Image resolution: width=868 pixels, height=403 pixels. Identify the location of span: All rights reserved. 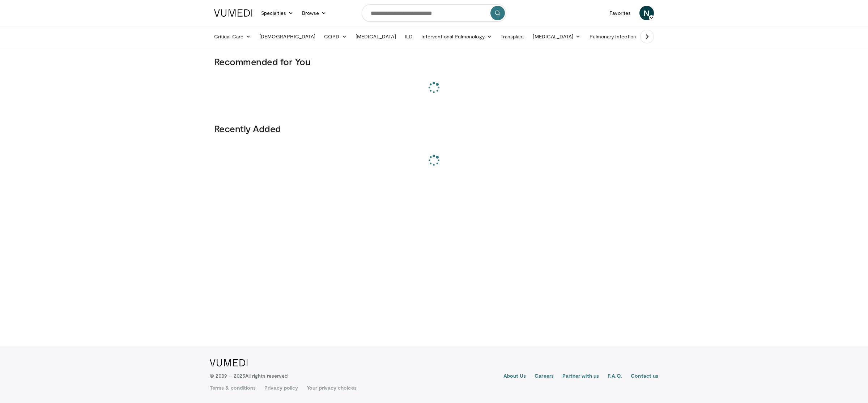
(266, 375).